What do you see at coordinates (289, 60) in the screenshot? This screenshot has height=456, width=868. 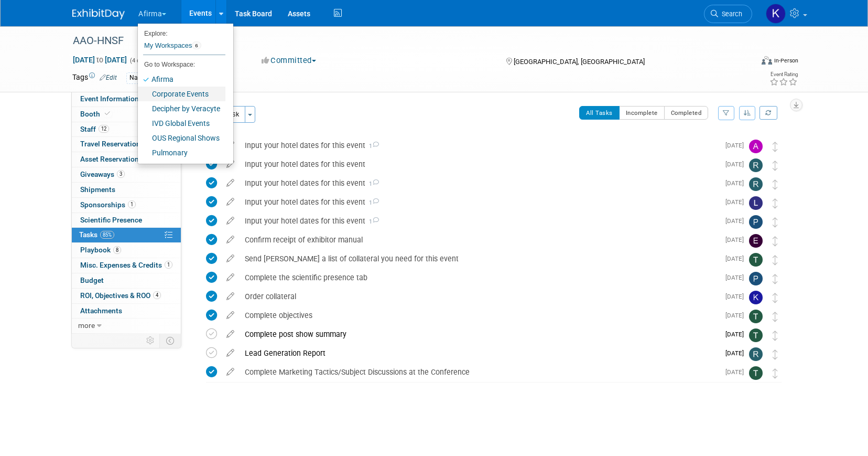 I see `button: Committed` at bounding box center [289, 60].